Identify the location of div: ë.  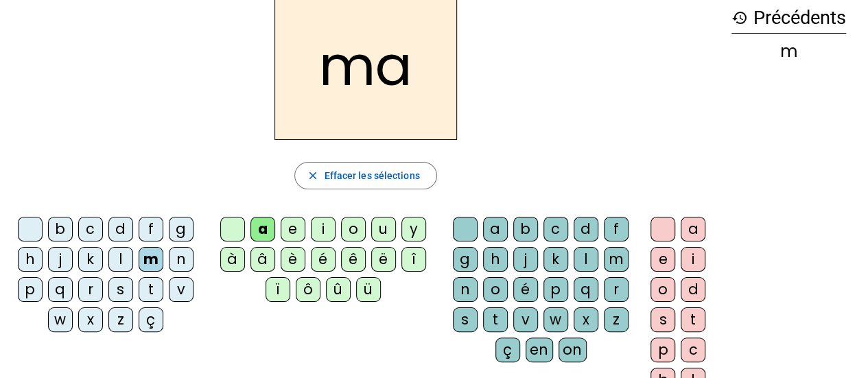
(383, 259).